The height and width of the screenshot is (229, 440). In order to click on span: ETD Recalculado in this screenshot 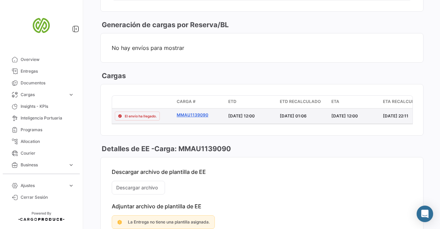, I will do `click(300, 101)`.